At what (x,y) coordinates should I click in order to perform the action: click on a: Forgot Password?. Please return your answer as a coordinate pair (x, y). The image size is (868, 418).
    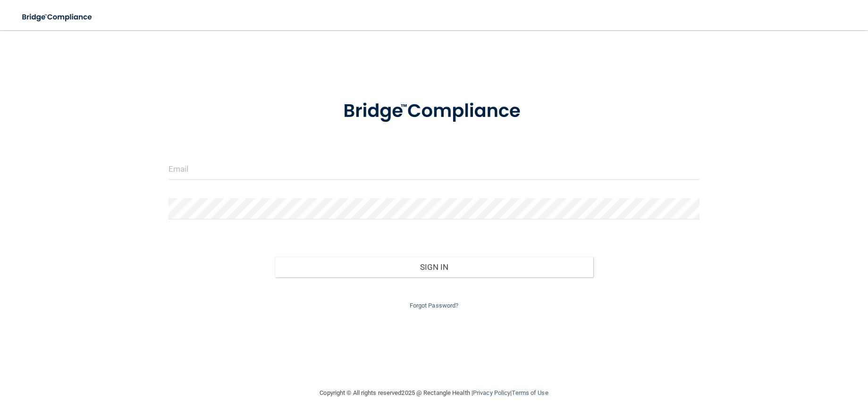
    Looking at the image, I should click on (434, 305).